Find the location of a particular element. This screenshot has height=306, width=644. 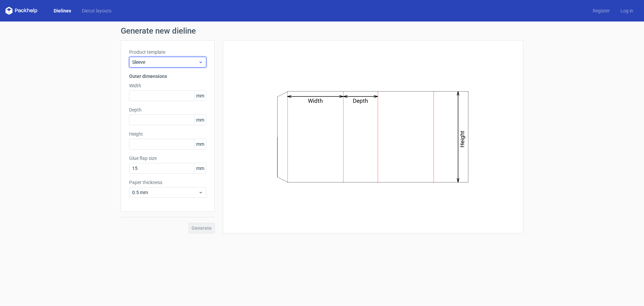

a: Register is located at coordinates (601, 11).